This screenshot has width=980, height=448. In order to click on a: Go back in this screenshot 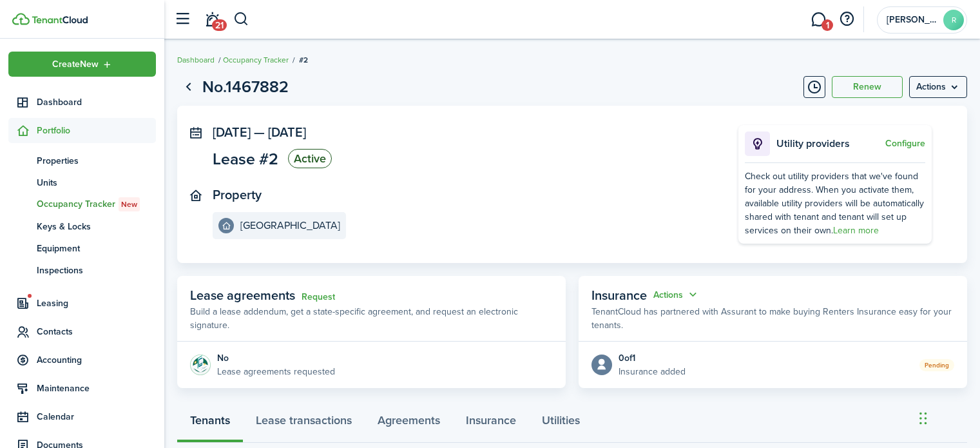, I will do `click(188, 87)`.